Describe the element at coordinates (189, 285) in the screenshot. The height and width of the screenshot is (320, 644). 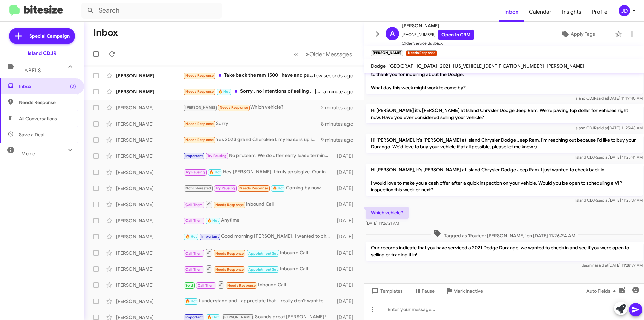
I see `span: Sold` at that location.